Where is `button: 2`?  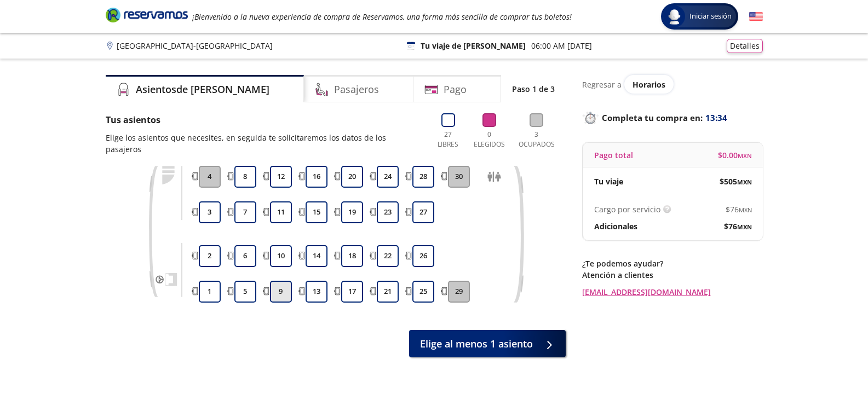 button: 2 is located at coordinates (210, 256).